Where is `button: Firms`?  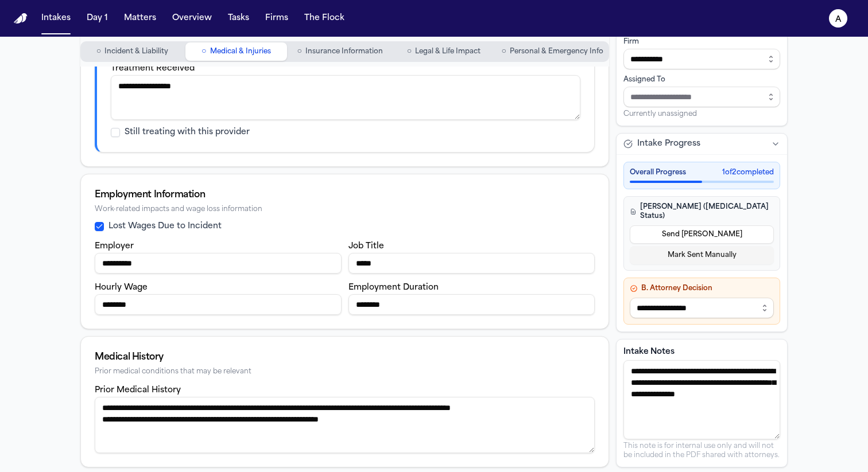
button: Firms is located at coordinates (277, 19).